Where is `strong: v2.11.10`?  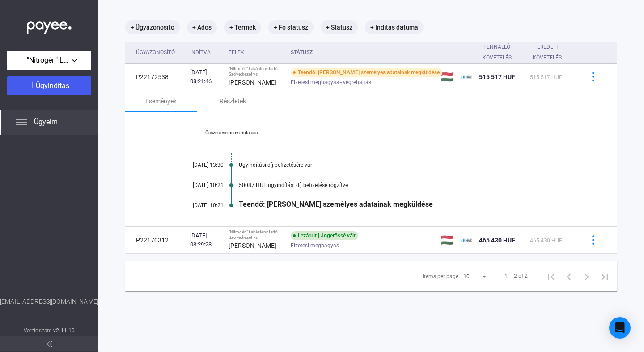 strong: v2.11.10 is located at coordinates (64, 330).